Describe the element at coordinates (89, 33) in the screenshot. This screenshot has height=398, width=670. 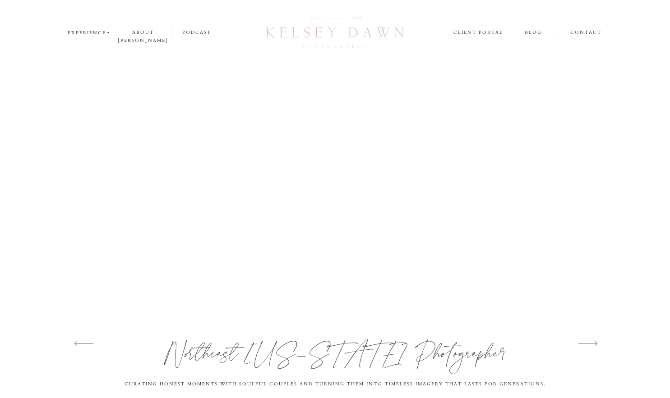
I see `a: experience` at that location.